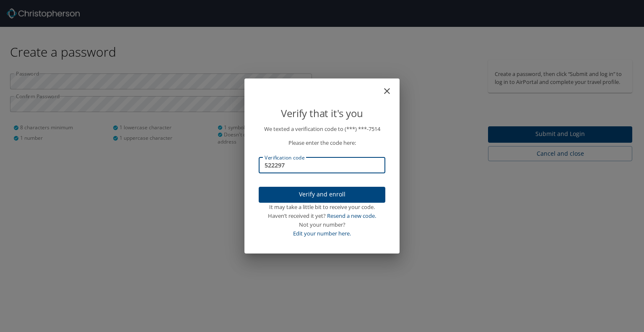  What do you see at coordinates (322, 195) in the screenshot?
I see `button: Verify and enroll` at bounding box center [322, 195].